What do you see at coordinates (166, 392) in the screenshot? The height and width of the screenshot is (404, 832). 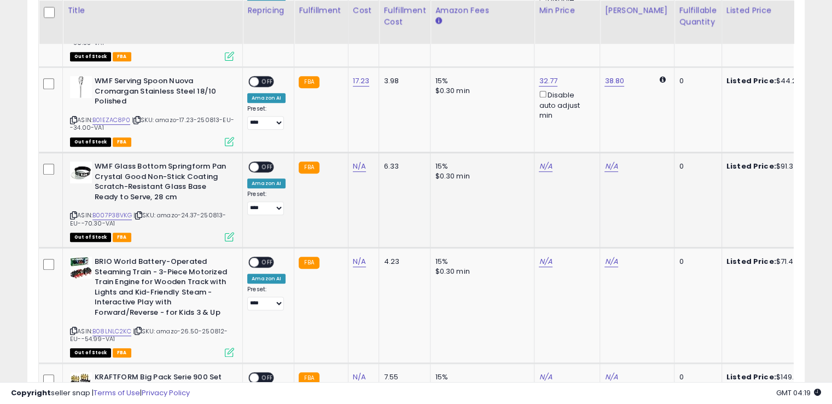 I see `a: Privacy Policy` at bounding box center [166, 392].